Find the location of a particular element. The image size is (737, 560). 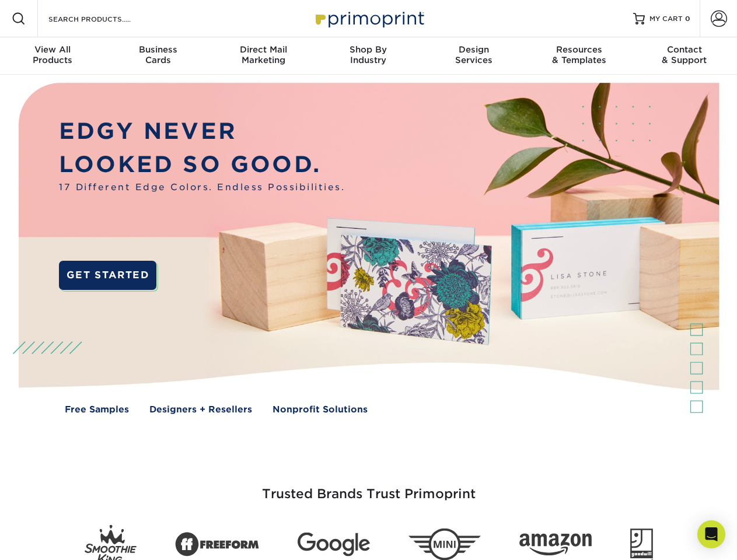

a: Designers + Resellers is located at coordinates (201, 410).